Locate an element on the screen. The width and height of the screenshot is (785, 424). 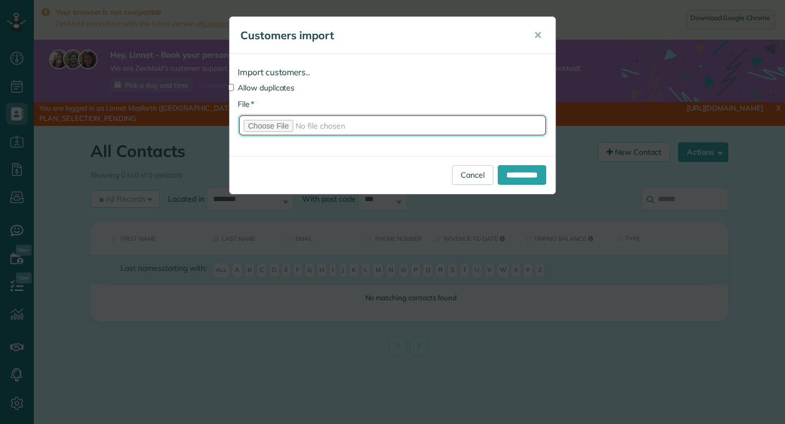
input: Allow duplicates is located at coordinates (230, 87).